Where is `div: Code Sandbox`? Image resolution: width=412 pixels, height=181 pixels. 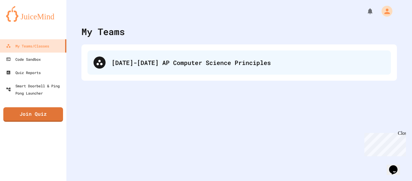
div: Code Sandbox is located at coordinates (23, 59).